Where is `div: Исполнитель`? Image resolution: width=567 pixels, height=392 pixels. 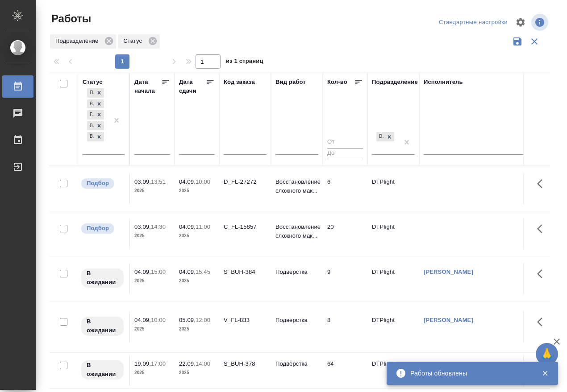
div: Исполнитель is located at coordinates (443, 82).